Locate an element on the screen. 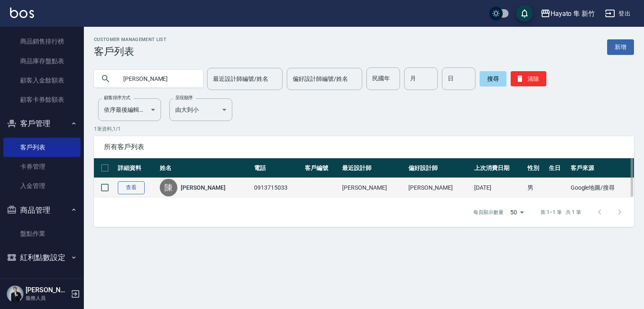 This screenshot has width=644, height=309. button: 清除 is located at coordinates (528, 79).